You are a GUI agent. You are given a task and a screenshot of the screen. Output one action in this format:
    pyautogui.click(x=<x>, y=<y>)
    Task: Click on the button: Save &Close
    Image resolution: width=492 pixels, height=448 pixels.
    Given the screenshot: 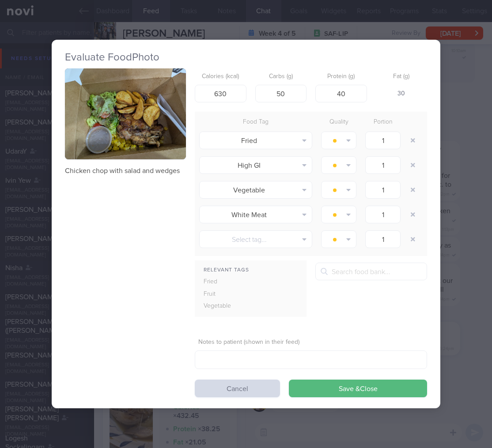 What is the action you would take?
    pyautogui.click(x=358, y=388)
    